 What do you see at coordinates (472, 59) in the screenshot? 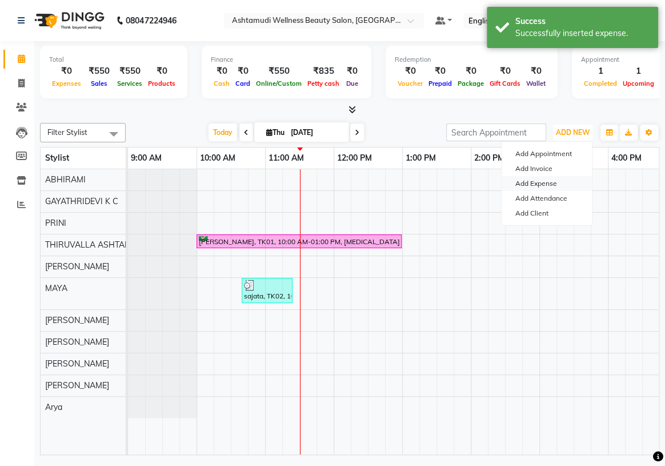
I see `div: Redemption` at bounding box center [472, 59].